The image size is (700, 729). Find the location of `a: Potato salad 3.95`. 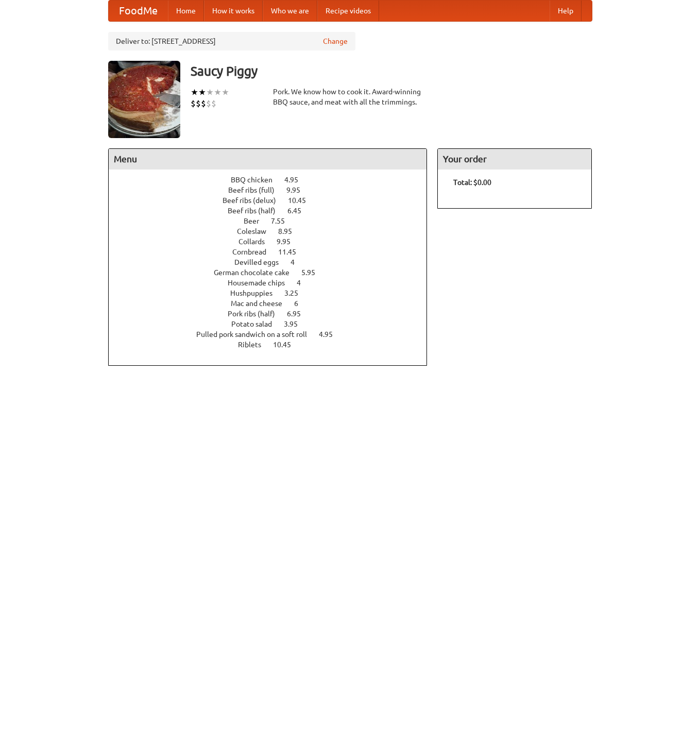

a: Potato salad 3.95 is located at coordinates (274, 324).